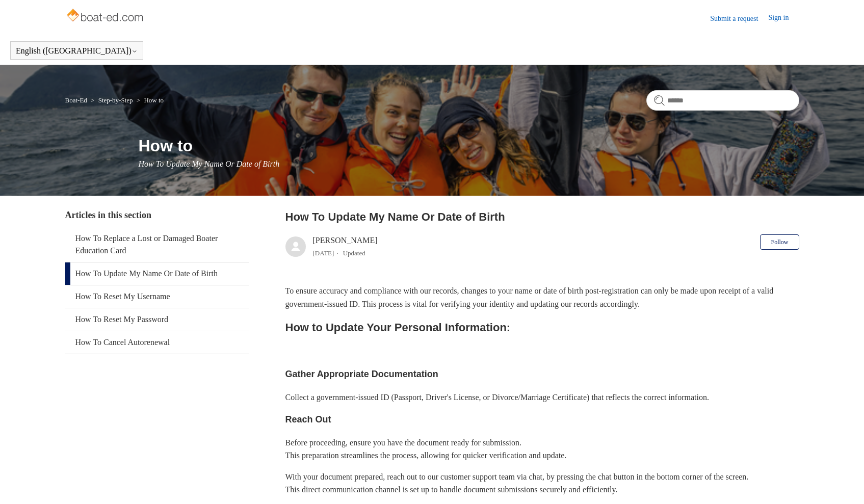  Describe the element at coordinates (105, 17) in the screenshot. I see `img: Boat-Ed Help Center home page` at that location.